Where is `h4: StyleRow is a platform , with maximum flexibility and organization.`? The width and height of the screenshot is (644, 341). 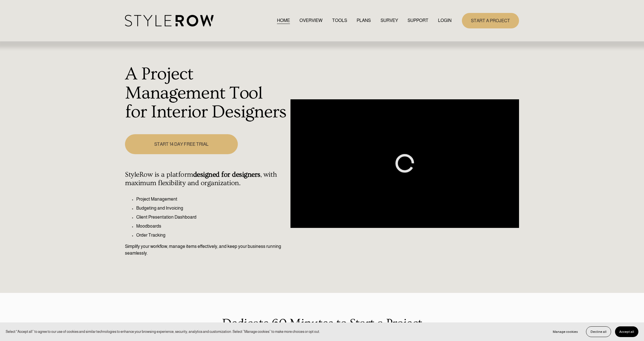 h4: StyleRow is a platform , with maximum flexibility and organization. is located at coordinates (206, 179).